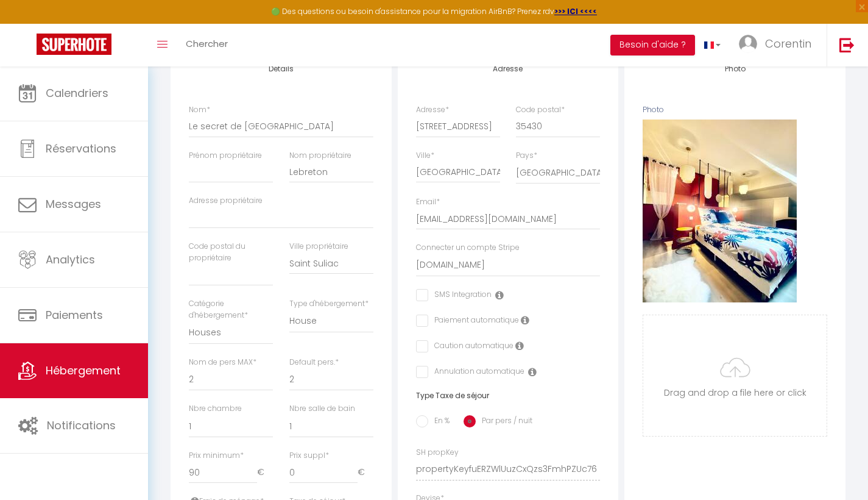 The height and width of the screenshot is (500, 868). What do you see at coordinates (73, 44) in the screenshot?
I see `img: Super Booking` at bounding box center [73, 44].